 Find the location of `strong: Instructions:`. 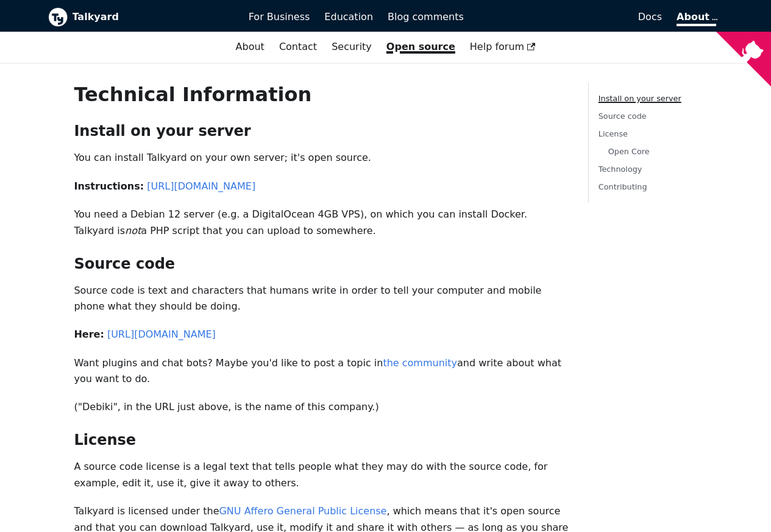

strong: Instructions: is located at coordinates (108, 186).